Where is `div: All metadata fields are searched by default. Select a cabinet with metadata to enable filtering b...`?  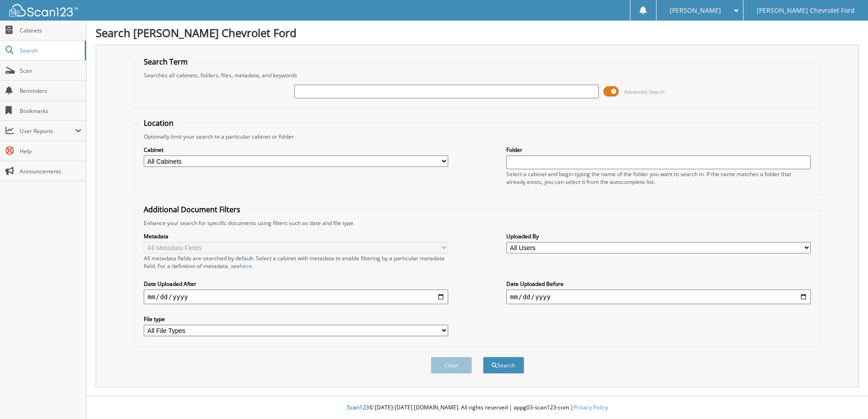 div: All metadata fields are searched by default. Select a cabinet with metadata to enable filtering b... is located at coordinates (295, 262).